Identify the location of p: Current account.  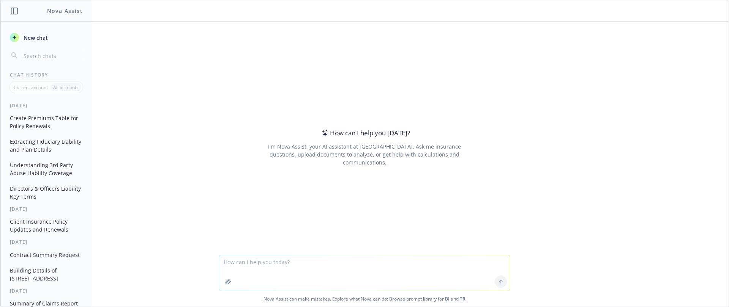
(31, 87).